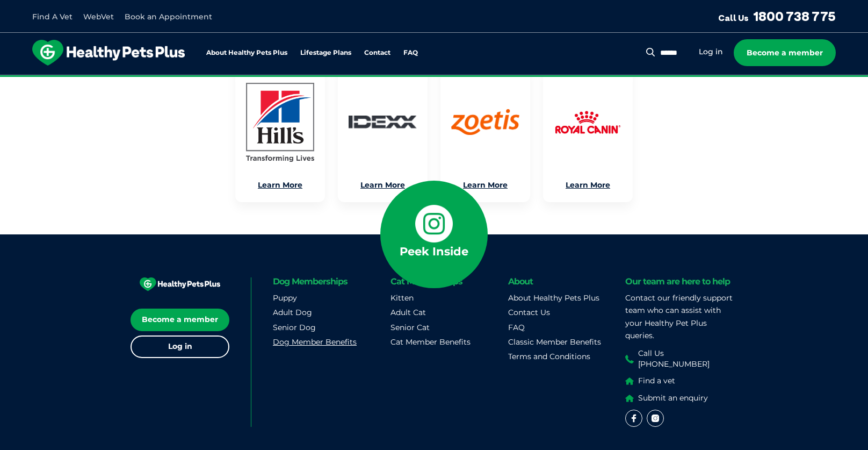 This screenshot has width=868, height=450. What do you see at coordinates (529, 313) in the screenshot?
I see `a: Contact Us` at bounding box center [529, 313].